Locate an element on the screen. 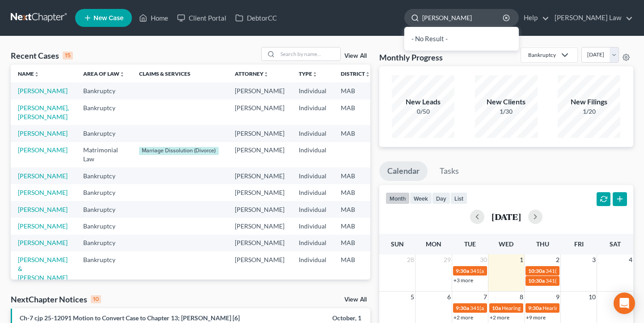 This screenshot has width=644, height=323. span: 8 is located at coordinates (522, 297).